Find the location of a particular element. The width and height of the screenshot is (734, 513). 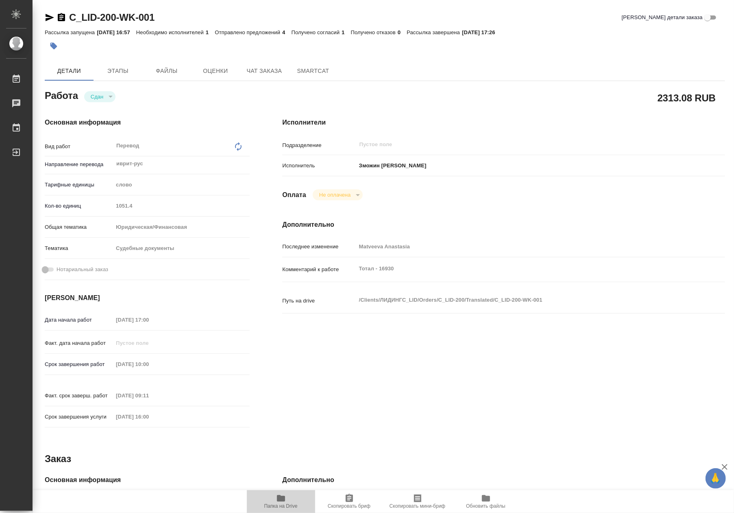

textarea: /Clients/ЛИДИНГС_LID/Orders/C_LID-200/Translated/C_LID-200-WK-001 is located at coordinates (522, 300).